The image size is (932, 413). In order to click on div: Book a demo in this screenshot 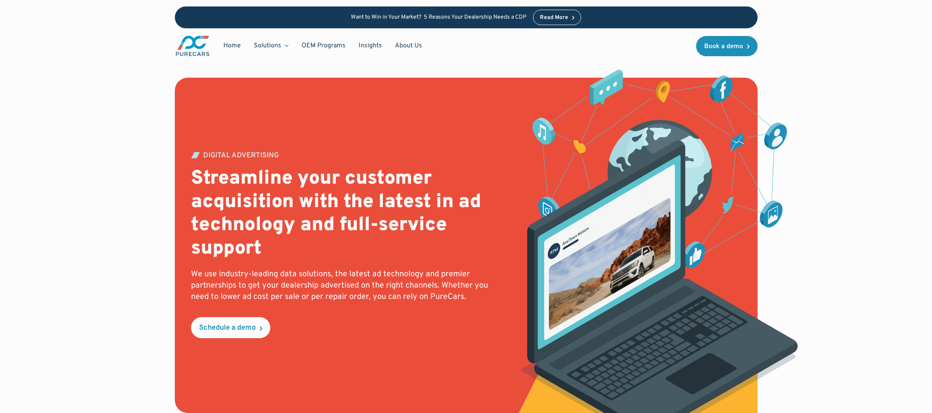, I will do `click(724, 47)`.